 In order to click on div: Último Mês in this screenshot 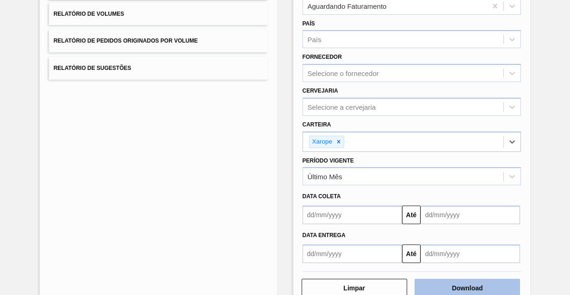, I will do `click(325, 176)`.